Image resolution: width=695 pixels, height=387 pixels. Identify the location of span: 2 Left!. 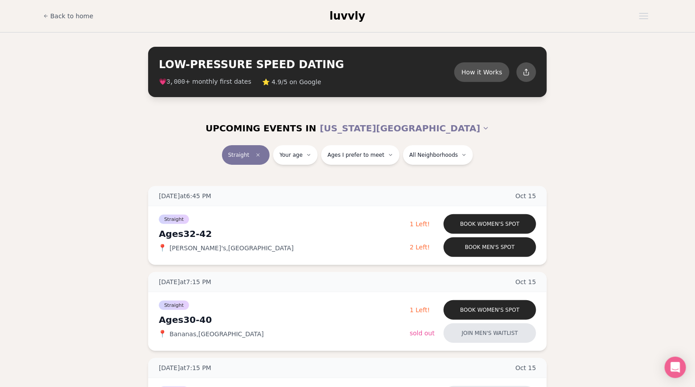
(420, 247).